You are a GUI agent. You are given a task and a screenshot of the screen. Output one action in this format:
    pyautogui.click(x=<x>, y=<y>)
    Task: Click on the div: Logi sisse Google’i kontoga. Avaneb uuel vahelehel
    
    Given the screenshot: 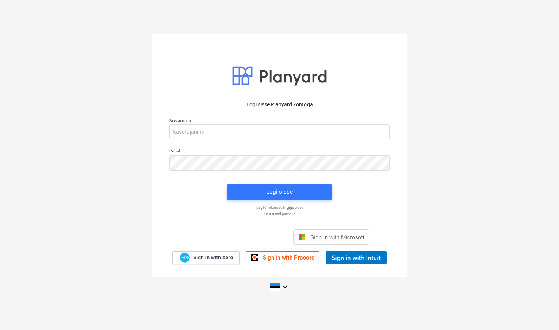 What is the action you would take?
    pyautogui.click(x=239, y=237)
    